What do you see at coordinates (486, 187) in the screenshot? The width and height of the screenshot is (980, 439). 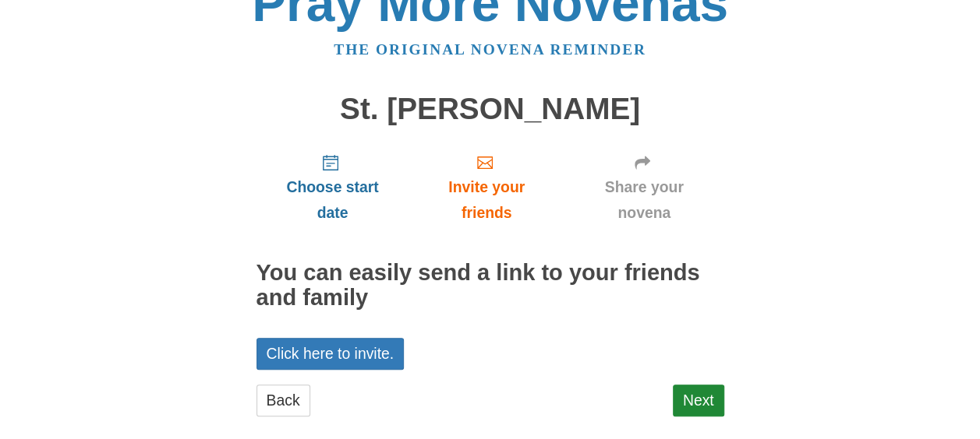 I see `a: Invite your friends` at bounding box center [486, 187].